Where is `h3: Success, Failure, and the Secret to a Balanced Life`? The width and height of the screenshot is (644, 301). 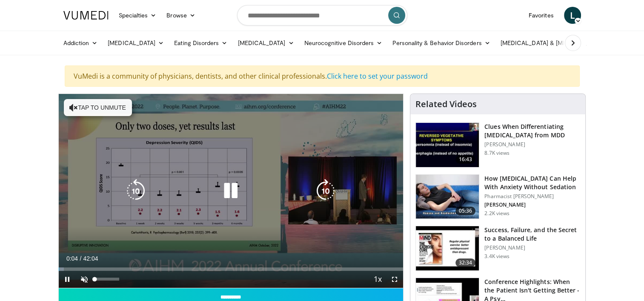 h3: Success, Failure, and the Secret to a Balanced Life is located at coordinates (532, 234).